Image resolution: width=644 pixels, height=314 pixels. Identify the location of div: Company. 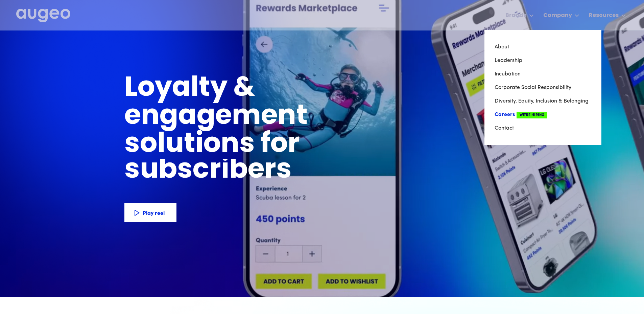
(557, 16).